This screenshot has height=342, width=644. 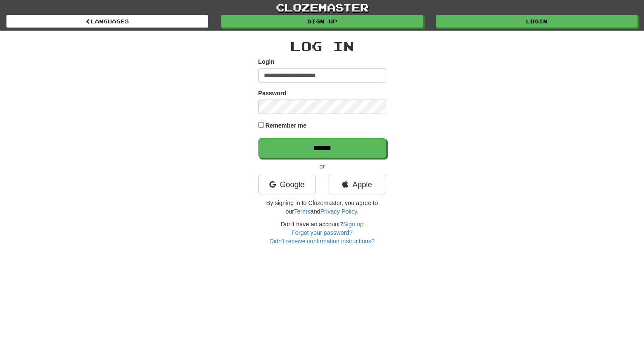 I want to click on a: Apple, so click(x=357, y=185).